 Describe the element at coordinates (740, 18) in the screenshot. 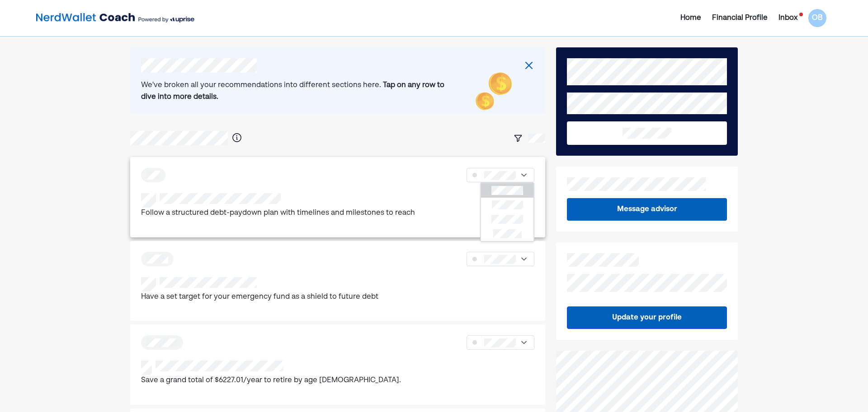

I see `div: Financial Profile` at that location.